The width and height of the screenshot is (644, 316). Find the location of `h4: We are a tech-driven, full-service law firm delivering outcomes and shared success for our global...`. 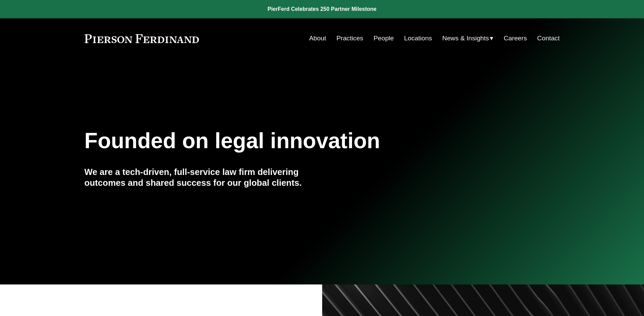

h4: We are a tech-driven, full-service law firm delivering outcomes and shared success for our global... is located at coordinates (203, 178).